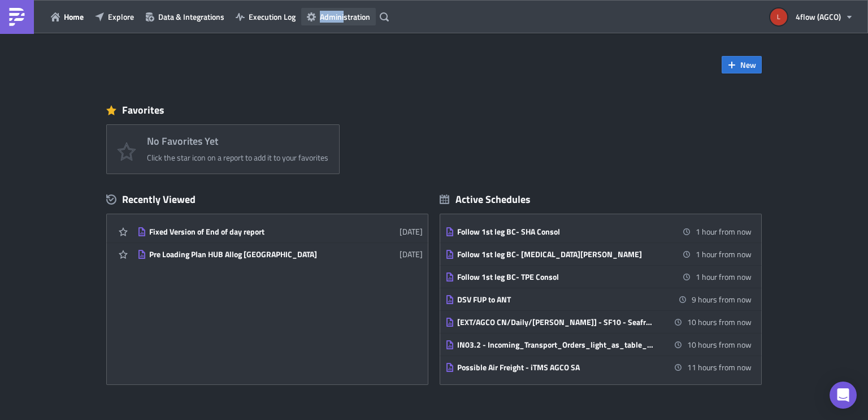 Image resolution: width=868 pixels, height=420 pixels. I want to click on a: Explore, so click(114, 16).